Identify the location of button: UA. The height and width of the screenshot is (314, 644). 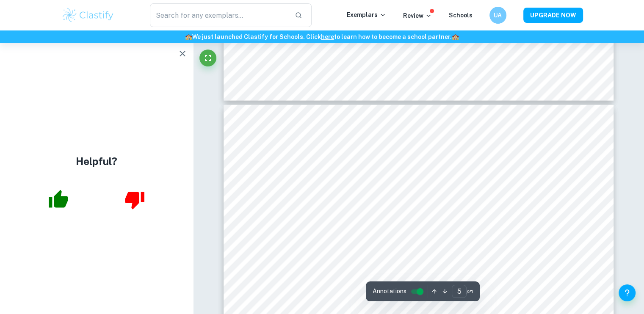
(498, 15).